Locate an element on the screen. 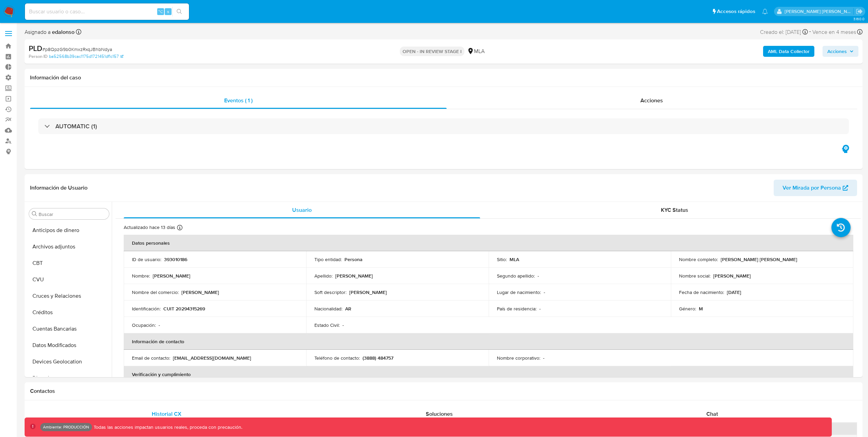  b: edalonso is located at coordinates (63, 32).